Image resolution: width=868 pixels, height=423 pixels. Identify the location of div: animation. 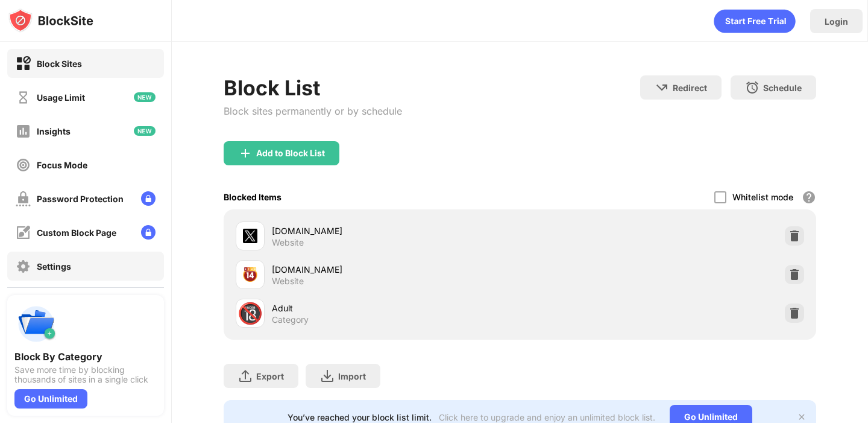
(754, 21).